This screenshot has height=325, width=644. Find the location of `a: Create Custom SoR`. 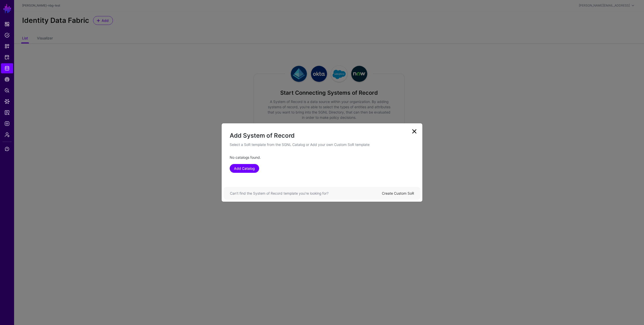

a: Create Custom SoR is located at coordinates (398, 193).